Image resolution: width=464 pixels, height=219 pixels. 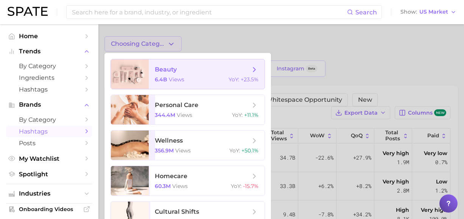 I want to click on span: 344.4m, so click(x=165, y=115).